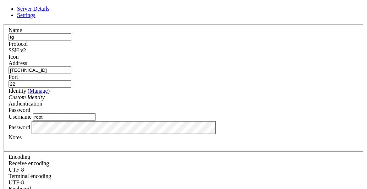 This screenshot has width=367, height=189. What do you see at coordinates (183, 110) in the screenshot?
I see `div: Password` at bounding box center [183, 110].